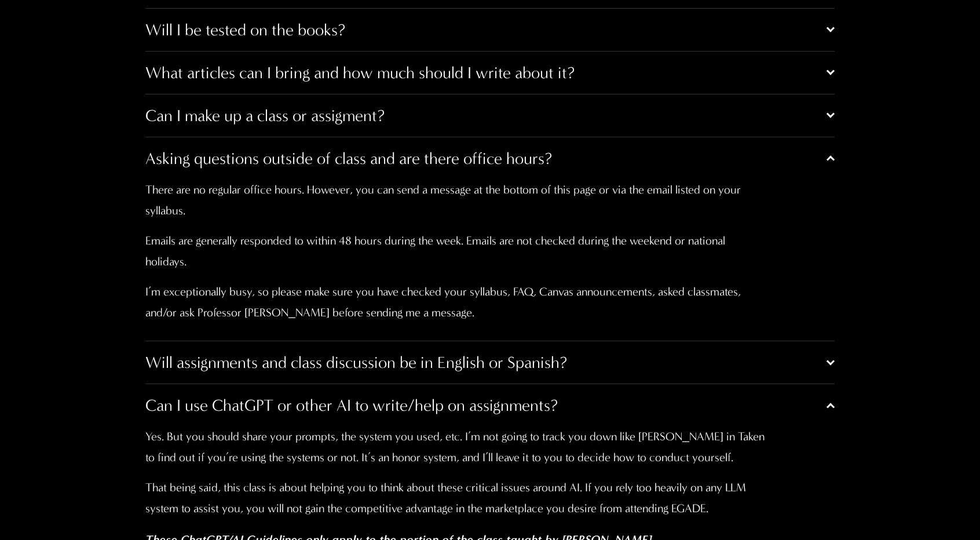 Image resolution: width=980 pixels, height=540 pixels. I want to click on p: Yes. But you should share your prompts, the system you used, etc. I’m not going to track you down..., so click(455, 448).